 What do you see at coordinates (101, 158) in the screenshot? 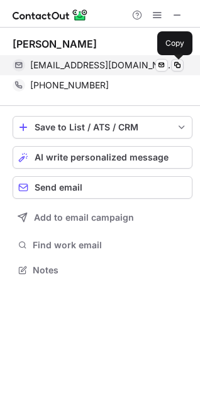
I see `span: AI write personalized message` at bounding box center [101, 158].